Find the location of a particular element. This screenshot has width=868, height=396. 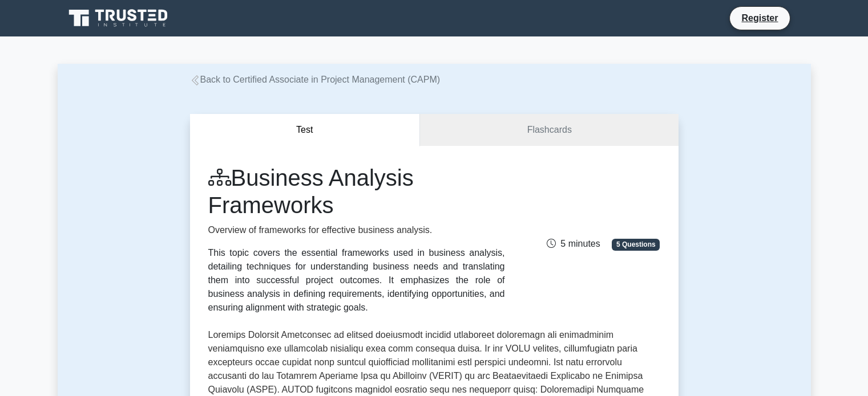

p: Overview of frameworks for effective business analysis. is located at coordinates (356, 231).